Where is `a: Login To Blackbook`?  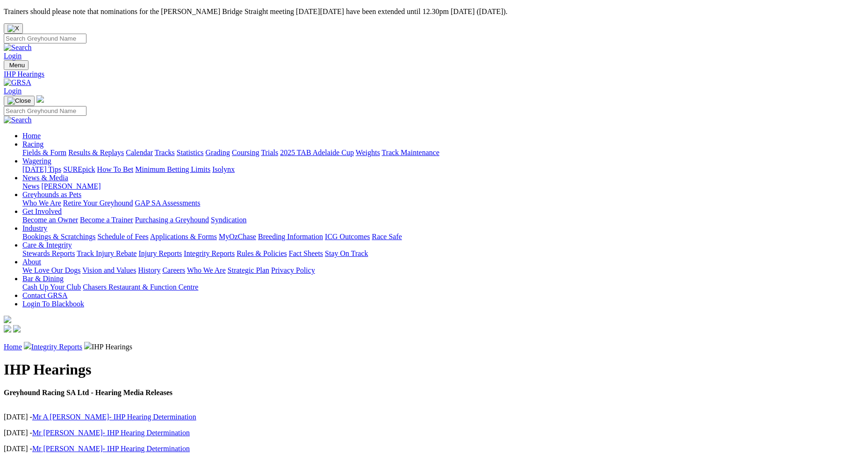
a: Login To Blackbook is located at coordinates (54, 304).